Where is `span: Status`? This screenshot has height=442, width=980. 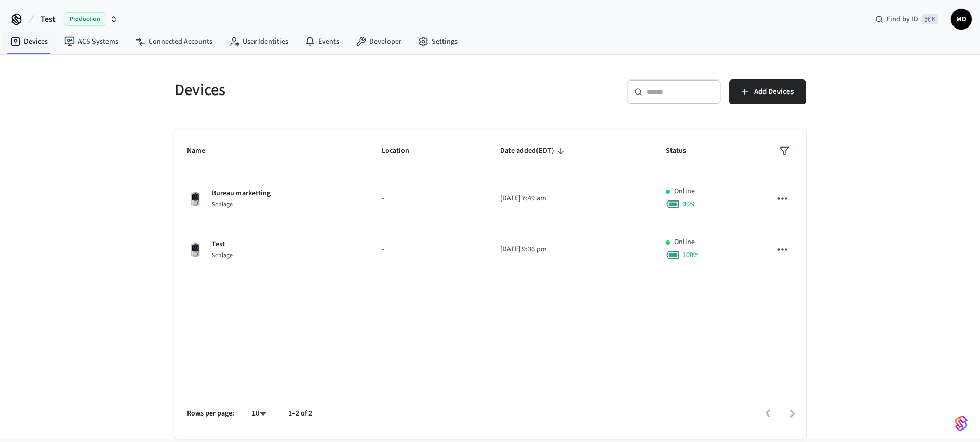
span: Status is located at coordinates (683, 150).